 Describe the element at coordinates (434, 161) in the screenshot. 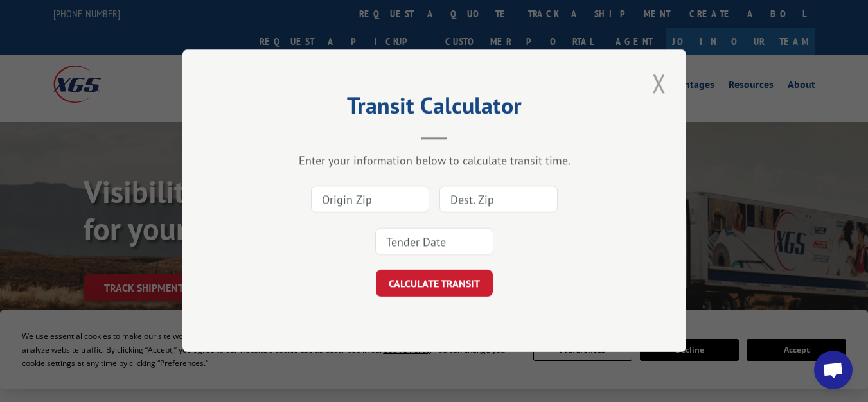

I see `div: Enter your information below to calculate transit time.` at that location.